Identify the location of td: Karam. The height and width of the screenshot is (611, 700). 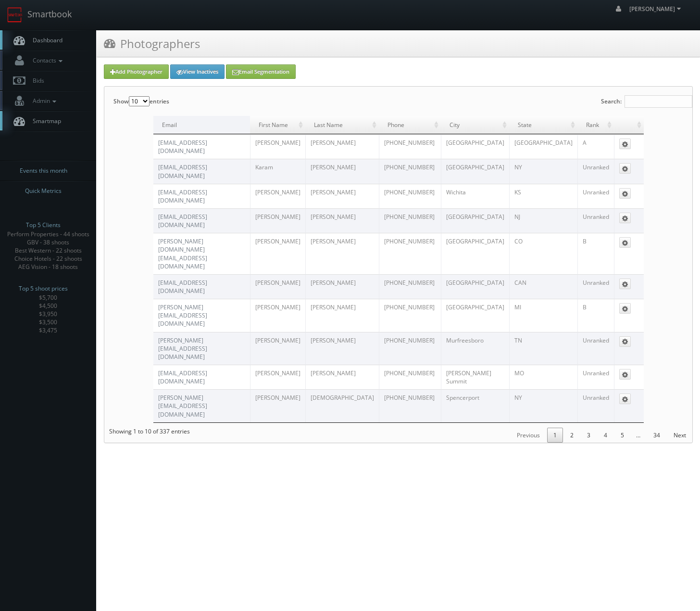
(277, 171).